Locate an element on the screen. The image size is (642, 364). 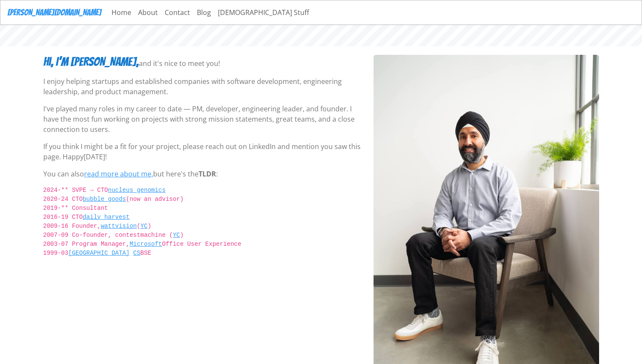
span: TLDR is located at coordinates (207, 174).